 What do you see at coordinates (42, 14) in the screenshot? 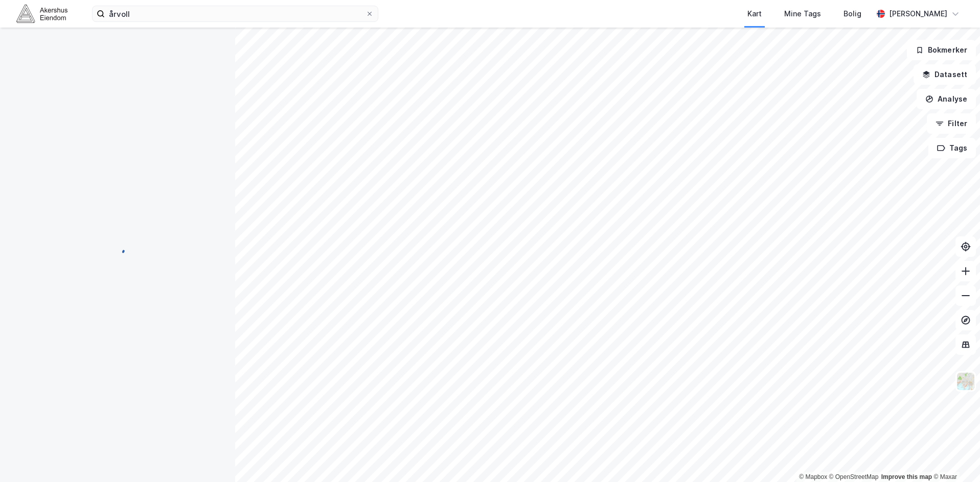
I see `img: akershus-eiendom-logo.9091f326c980b4bce74ccdd9f866810c.svg` at bounding box center [42, 14].